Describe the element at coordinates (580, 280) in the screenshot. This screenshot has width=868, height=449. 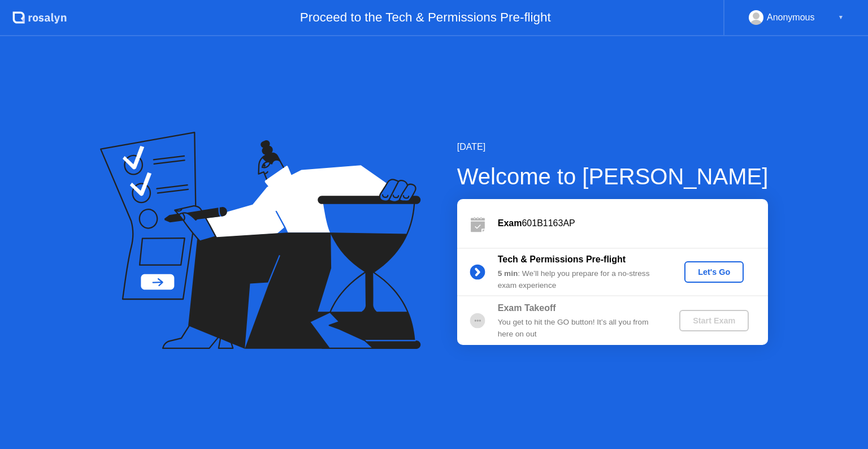
I see `div: : We’ll help you prepare for a no-stress exam experience` at that location.